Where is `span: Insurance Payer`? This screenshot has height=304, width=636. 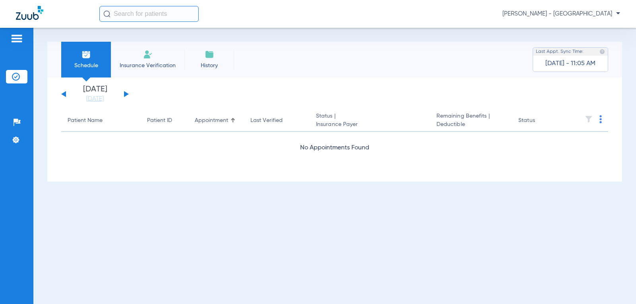
span: Insurance Payer is located at coordinates (370, 124).